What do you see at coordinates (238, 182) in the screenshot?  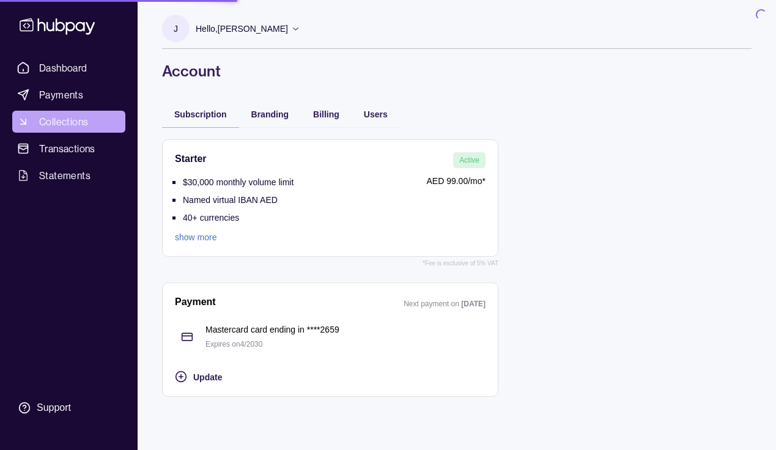 I see `p: $30,000 monthly volume limit` at bounding box center [238, 182].